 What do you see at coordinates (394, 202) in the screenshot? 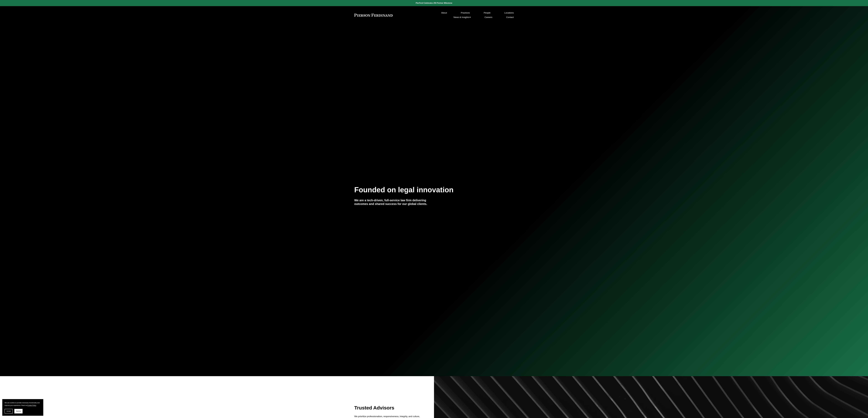
I see `h4: We are a tech-driven, full-service law firm delivering outcomes and shared success for our global...` at bounding box center [394, 202].